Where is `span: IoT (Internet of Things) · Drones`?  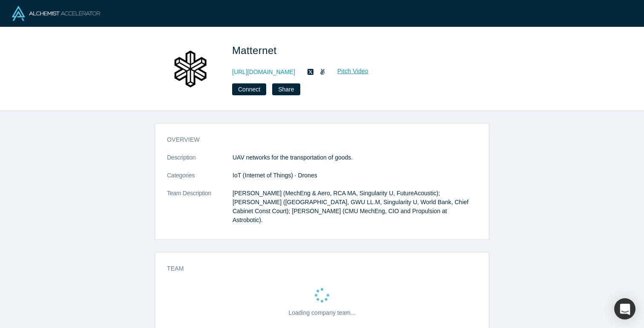
span: IoT (Internet of Things) · Drones is located at coordinates (275, 176).